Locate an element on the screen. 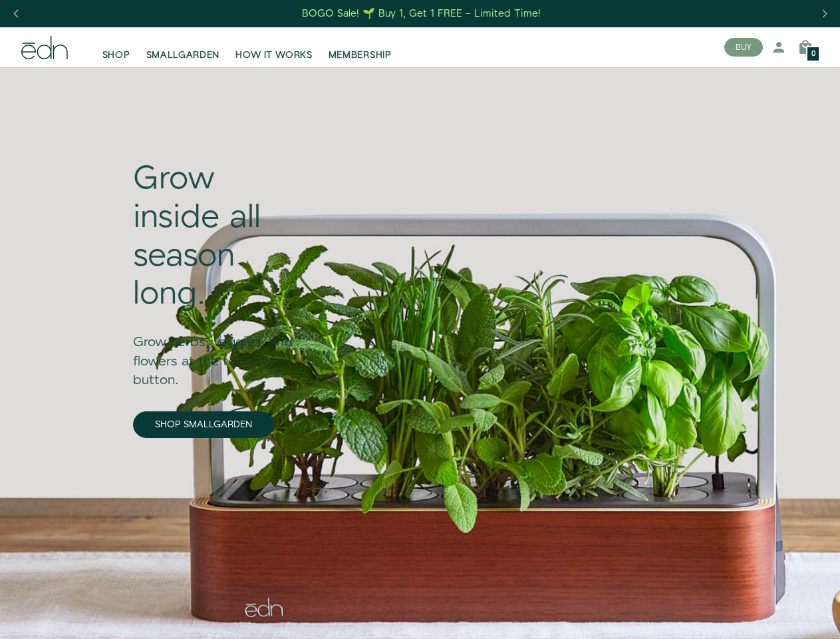 The image size is (840, 639). a: BOGO Sale! 🌱 Buy 1, Get 1 FREE – Limited Time! is located at coordinates (421, 14).